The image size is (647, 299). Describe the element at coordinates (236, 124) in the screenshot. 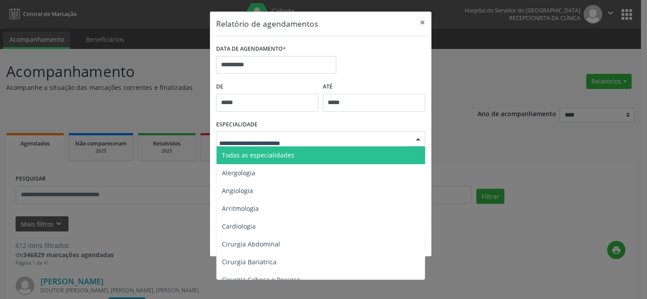

I see `label: ESPECIALIDADE` at that location.